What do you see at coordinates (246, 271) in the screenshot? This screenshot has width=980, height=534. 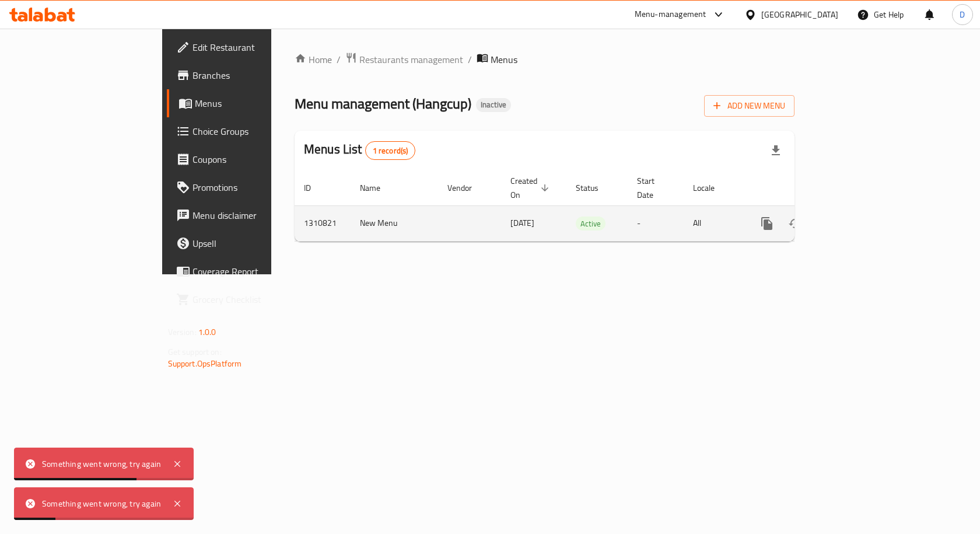 I see `a: Coverage Report` at bounding box center [246, 271].